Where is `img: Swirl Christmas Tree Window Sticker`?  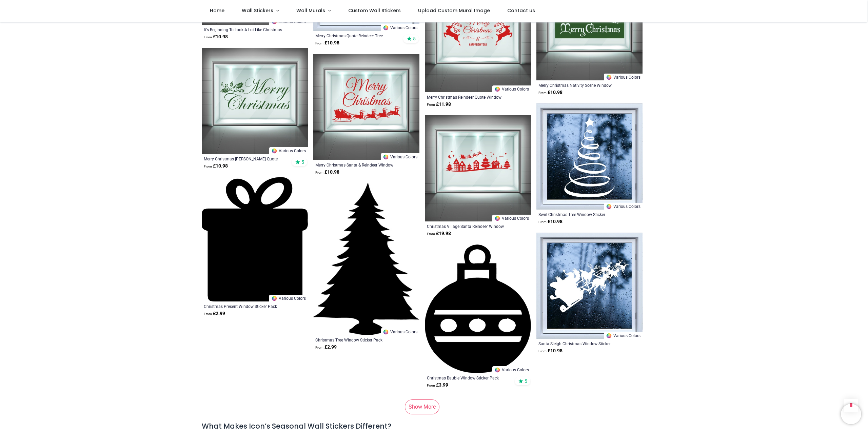
img: Swirl Christmas Tree Window Sticker is located at coordinates (589, 156).